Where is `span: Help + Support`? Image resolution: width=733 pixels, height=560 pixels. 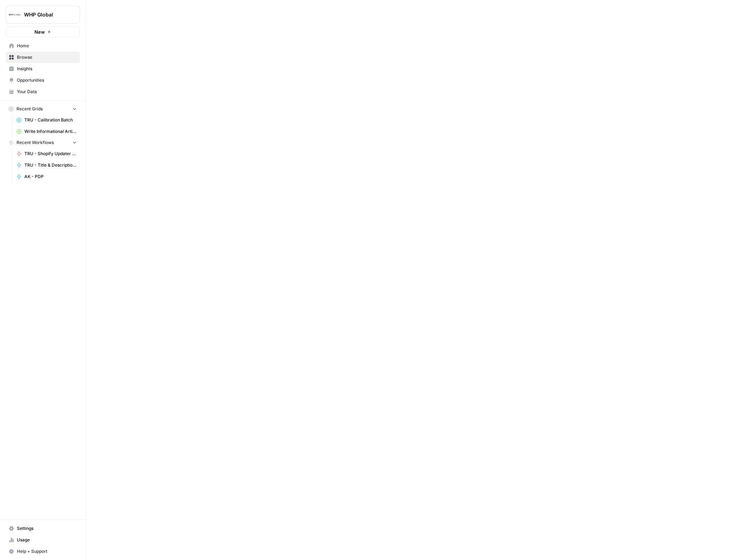
span: Help + Support is located at coordinates (47, 552).